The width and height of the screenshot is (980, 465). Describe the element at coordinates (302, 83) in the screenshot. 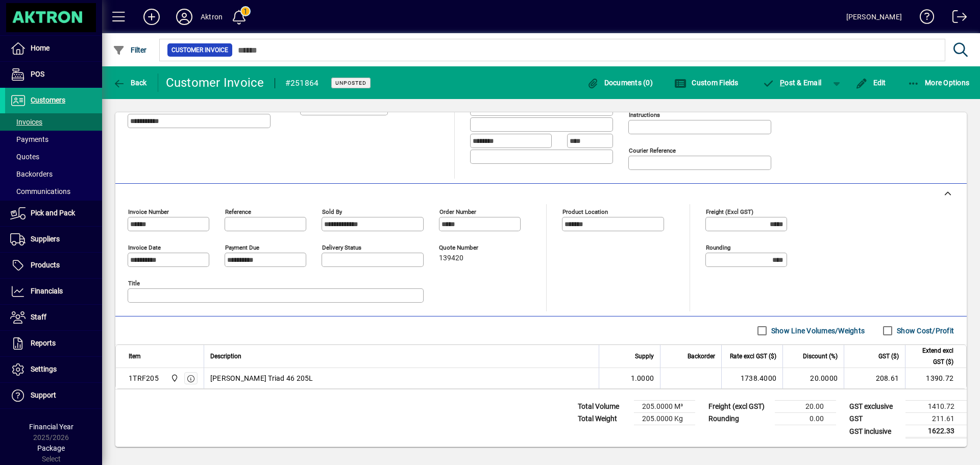

I see `div: #251864` at that location.